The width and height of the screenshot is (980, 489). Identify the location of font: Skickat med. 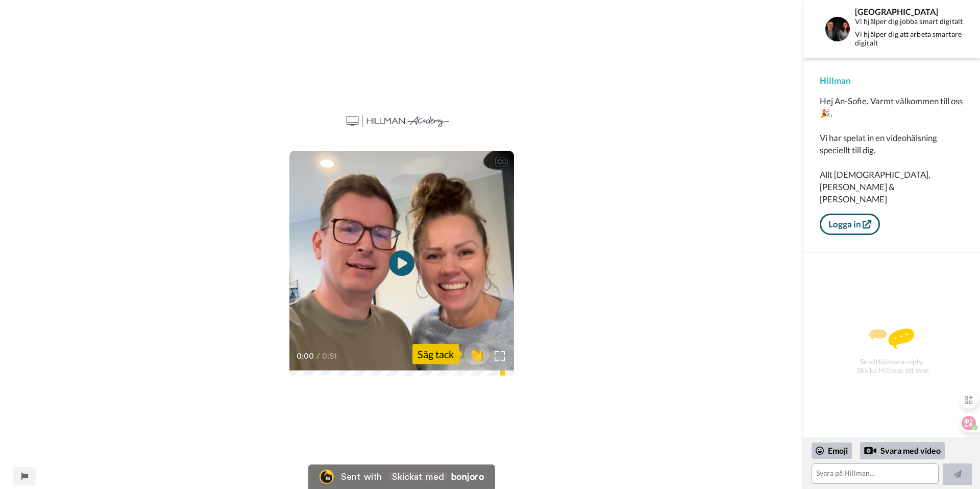
(418, 477).